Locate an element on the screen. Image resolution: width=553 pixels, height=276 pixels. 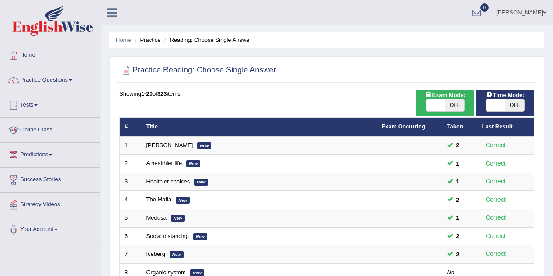
td: 7 is located at coordinates (131, 255).